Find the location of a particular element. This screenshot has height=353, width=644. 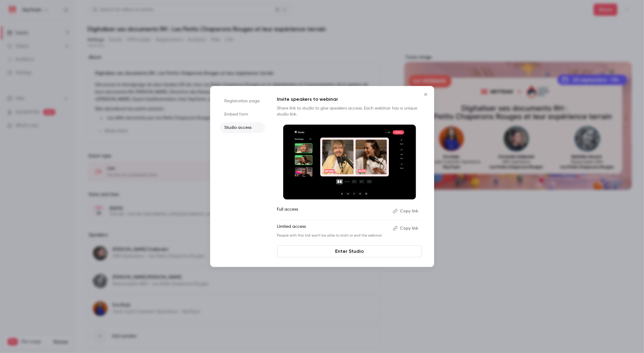

p: Share link to studio to give speakers access. Each webinar has a unique studio link. is located at coordinates (350, 112).